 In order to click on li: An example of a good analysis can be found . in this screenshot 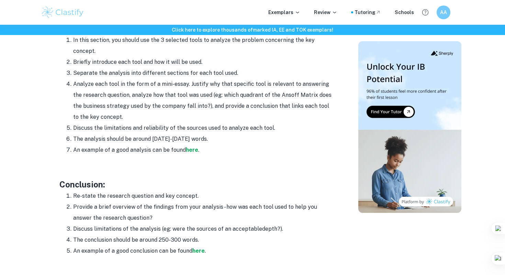, I will do `click(204, 150)`.